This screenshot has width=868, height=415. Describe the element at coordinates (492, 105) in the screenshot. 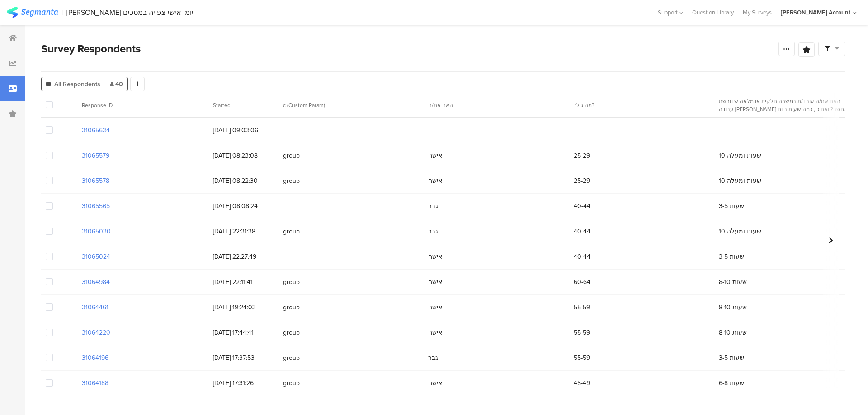

I see `section: האם את/ה` at that location.